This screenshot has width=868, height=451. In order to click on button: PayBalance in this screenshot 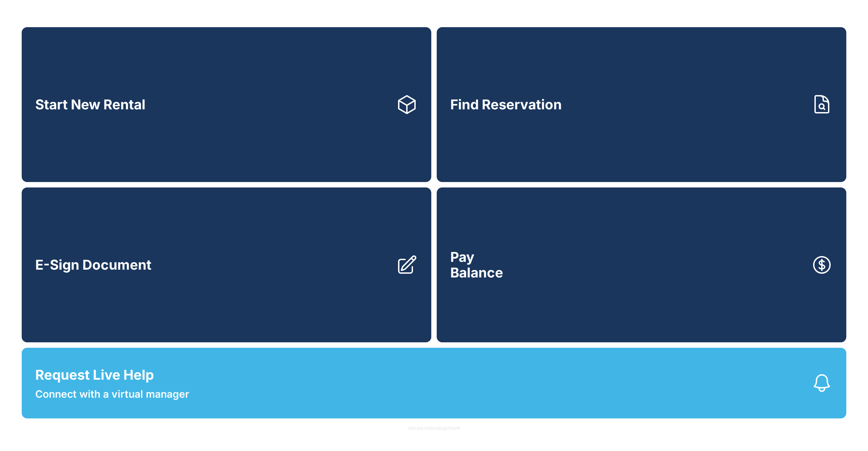, I will do `click(642, 265)`.